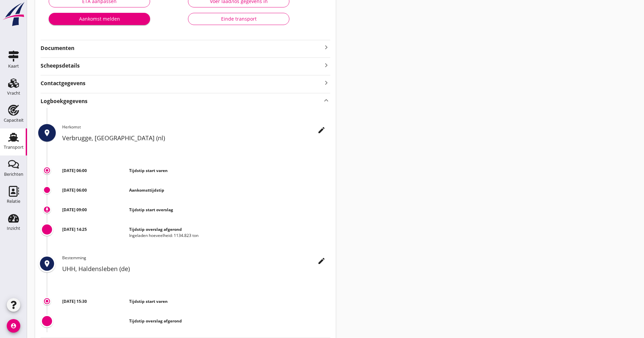 The height and width of the screenshot is (338, 644). I want to click on i: account_circle, so click(13, 326).